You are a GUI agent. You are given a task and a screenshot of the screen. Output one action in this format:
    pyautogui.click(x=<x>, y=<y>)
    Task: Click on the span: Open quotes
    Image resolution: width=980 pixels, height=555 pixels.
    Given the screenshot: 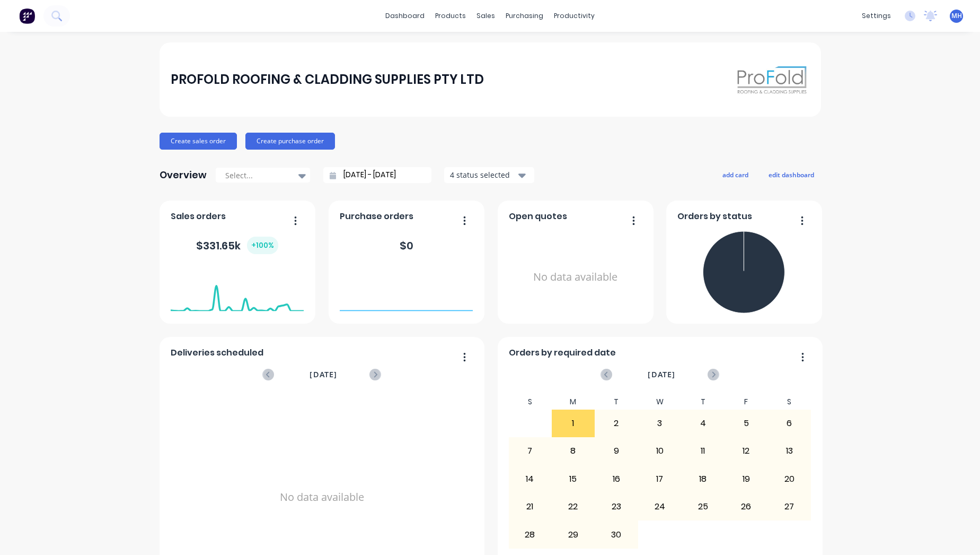 What is the action you would take?
    pyautogui.click(x=538, y=217)
    